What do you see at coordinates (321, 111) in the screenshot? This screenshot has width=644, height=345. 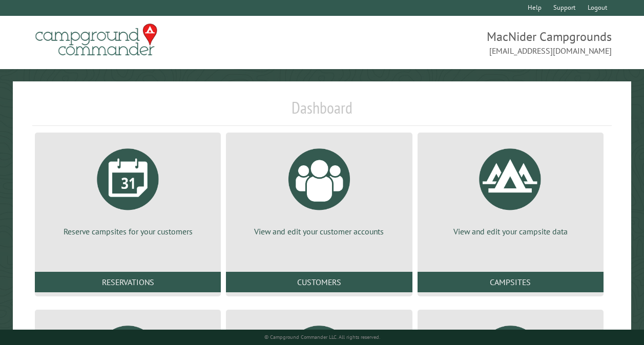 I see `h1: Dashboard` at bounding box center [321, 111].